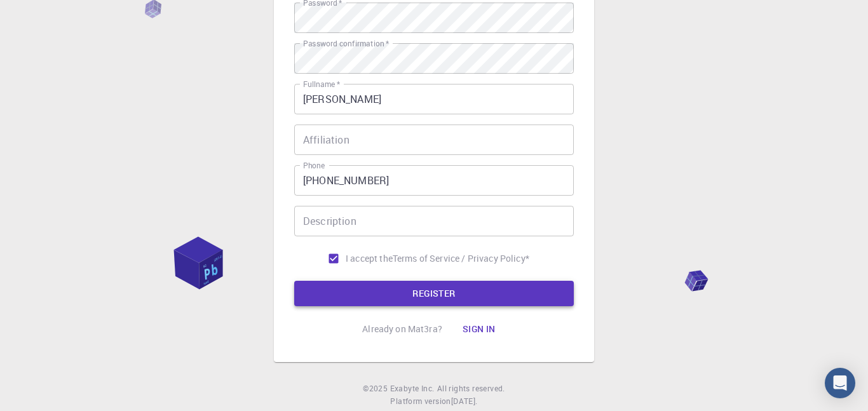 Image resolution: width=868 pixels, height=411 pixels. What do you see at coordinates (369, 258) in the screenshot?
I see `span: I accept the` at bounding box center [369, 258].